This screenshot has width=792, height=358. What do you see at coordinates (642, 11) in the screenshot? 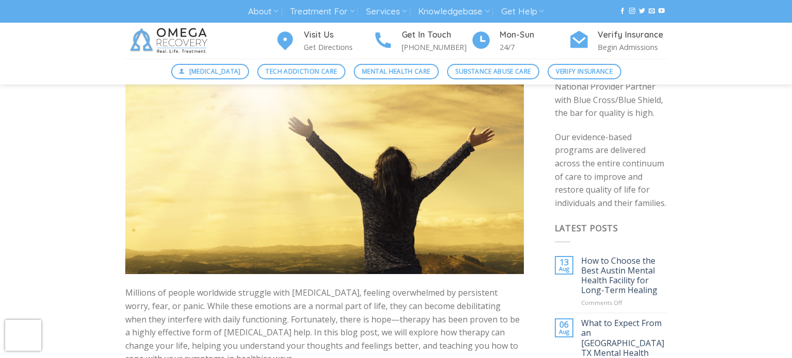
I see `a: Follow on Twitter` at bounding box center [642, 11].